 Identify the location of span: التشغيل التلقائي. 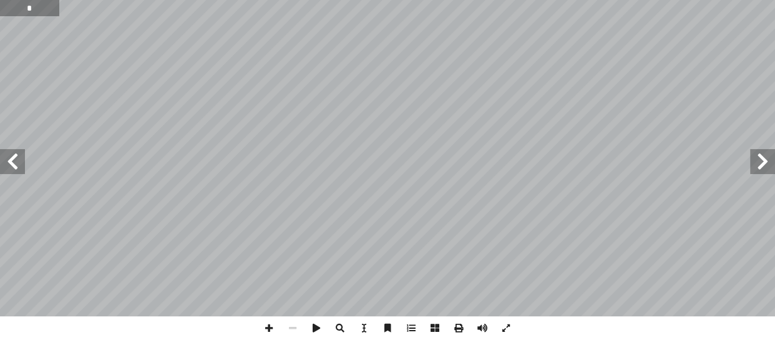
(317, 328).